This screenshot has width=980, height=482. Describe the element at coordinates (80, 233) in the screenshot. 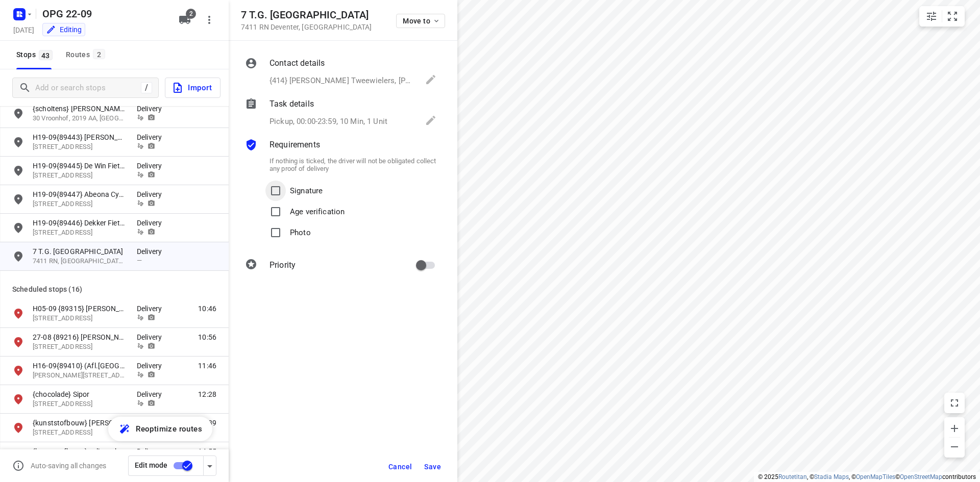

I see `p: Nieuweweg 33, 8051EA, Hattem, NL` at that location.